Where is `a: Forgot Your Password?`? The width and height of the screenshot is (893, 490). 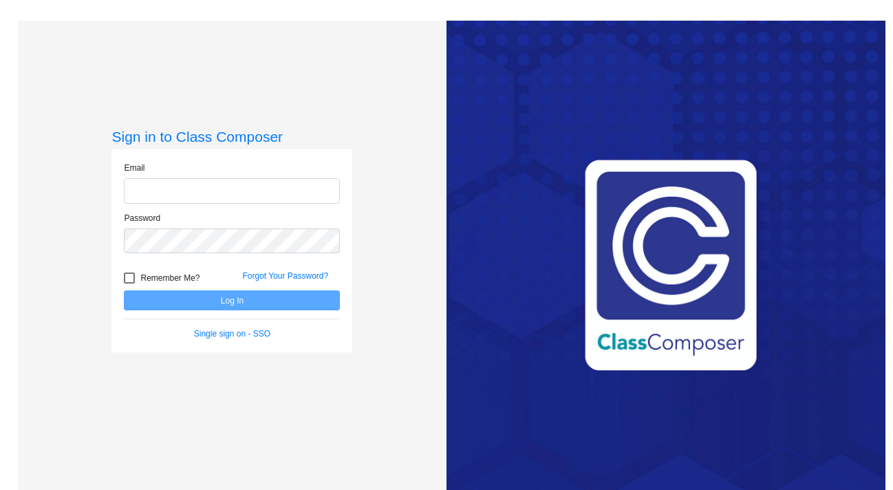 a: Forgot Your Password? is located at coordinates (285, 276).